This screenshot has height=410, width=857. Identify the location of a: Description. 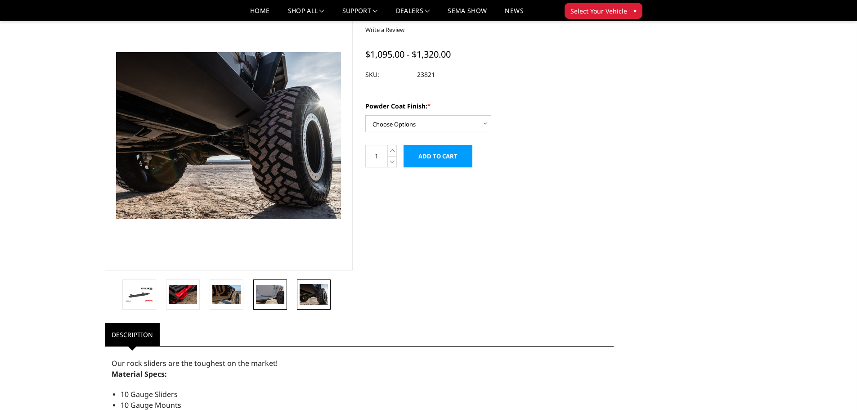
(132, 334).